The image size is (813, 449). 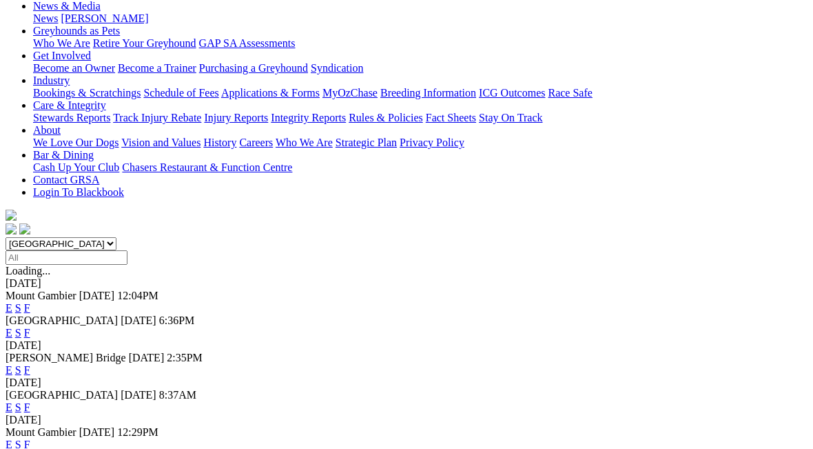 What do you see at coordinates (79, 192) in the screenshot?
I see `a: Login To Blackbook` at bounding box center [79, 192].